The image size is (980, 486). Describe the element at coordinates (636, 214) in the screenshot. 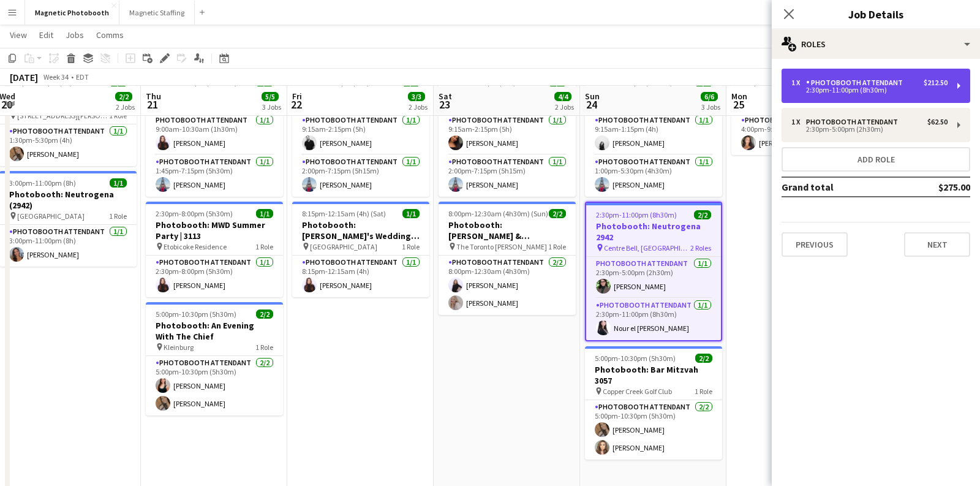

I see `span: 2:30pm-11:00pm (8h30m)` at that location.